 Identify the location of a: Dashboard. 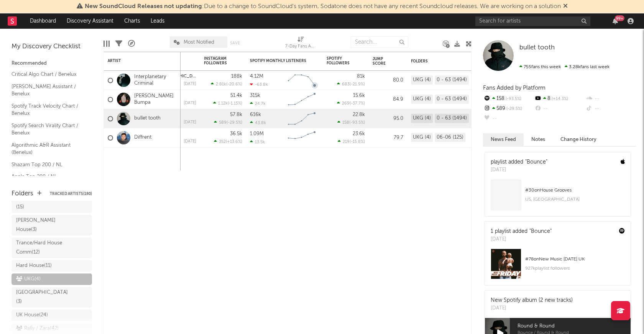
(43, 21).